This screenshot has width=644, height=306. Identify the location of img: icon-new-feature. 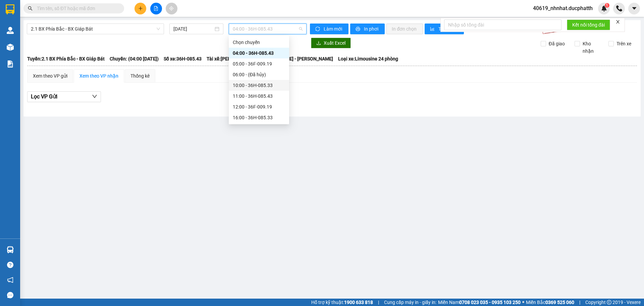
(604, 9).